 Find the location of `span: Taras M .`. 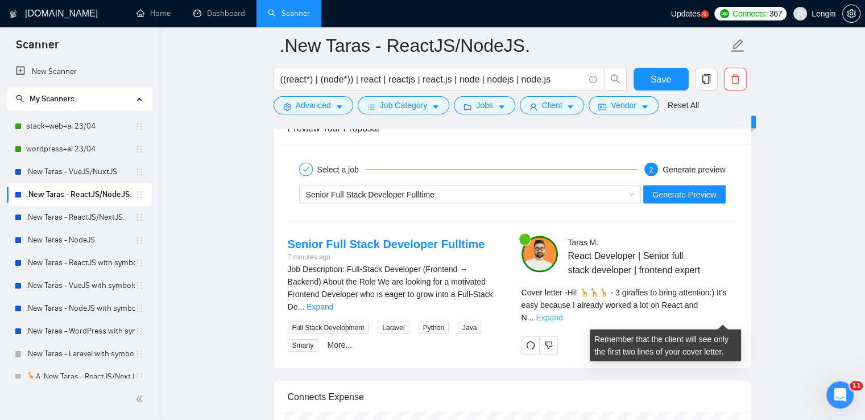

span: Taras M . is located at coordinates (583, 242).